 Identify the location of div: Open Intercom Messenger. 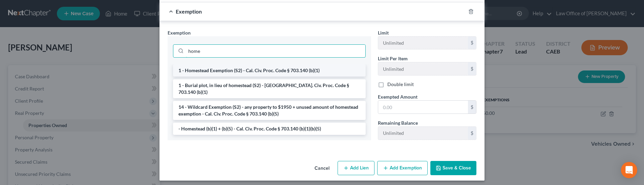
(629, 170).